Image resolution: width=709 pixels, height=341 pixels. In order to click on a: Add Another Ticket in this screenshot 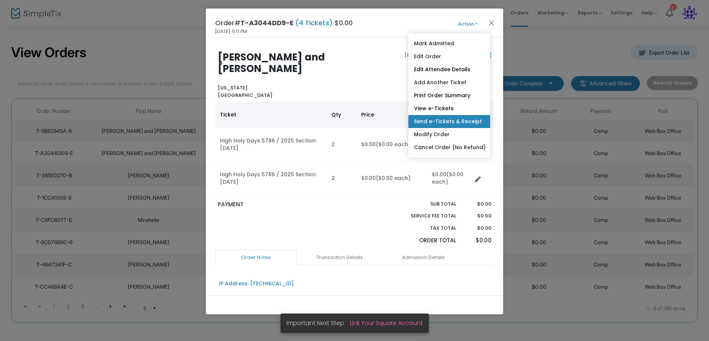, I will do `click(449, 82)`.